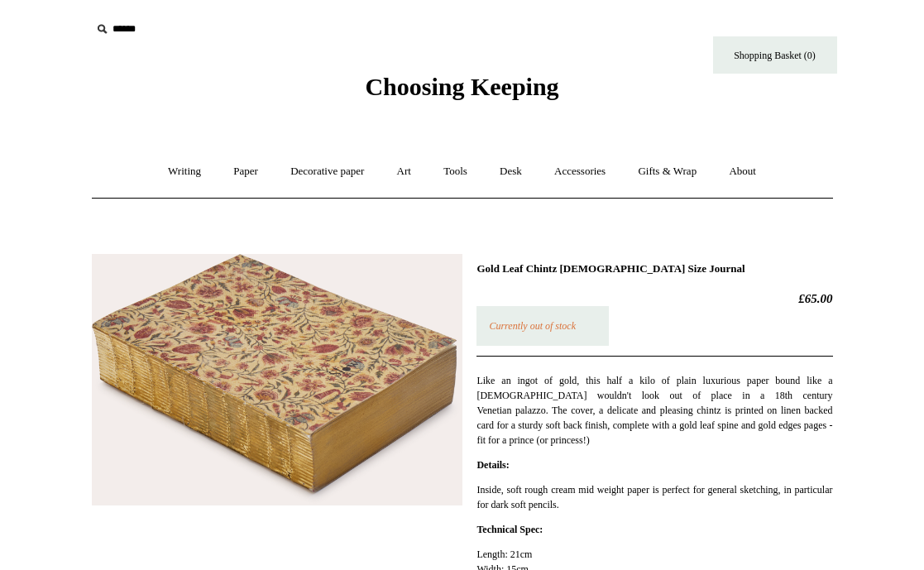  What do you see at coordinates (277, 379) in the screenshot?
I see `img: Gold Leaf Chintz Bible Size Journal` at bounding box center [277, 379].